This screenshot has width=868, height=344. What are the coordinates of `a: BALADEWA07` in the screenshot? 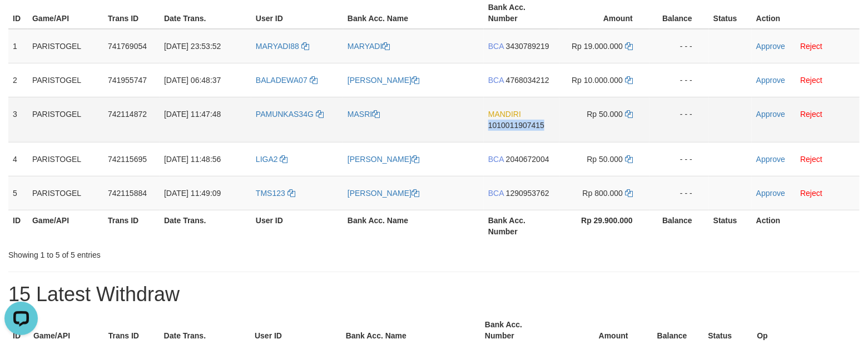 It's located at (286, 80).